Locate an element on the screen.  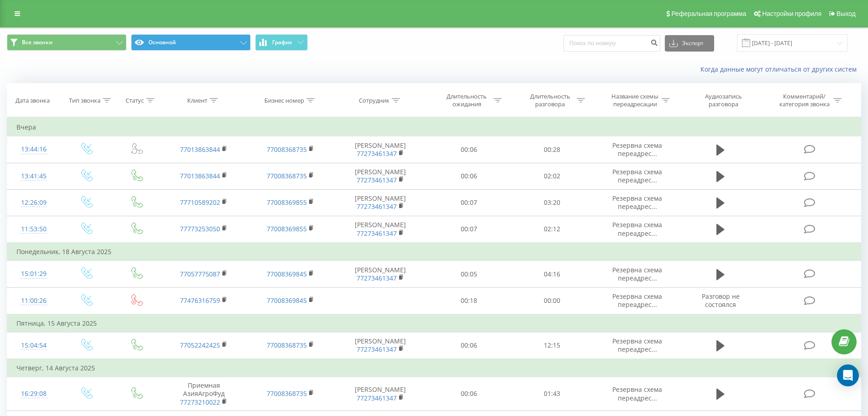
span: Настройки профиля is located at coordinates (791, 13).